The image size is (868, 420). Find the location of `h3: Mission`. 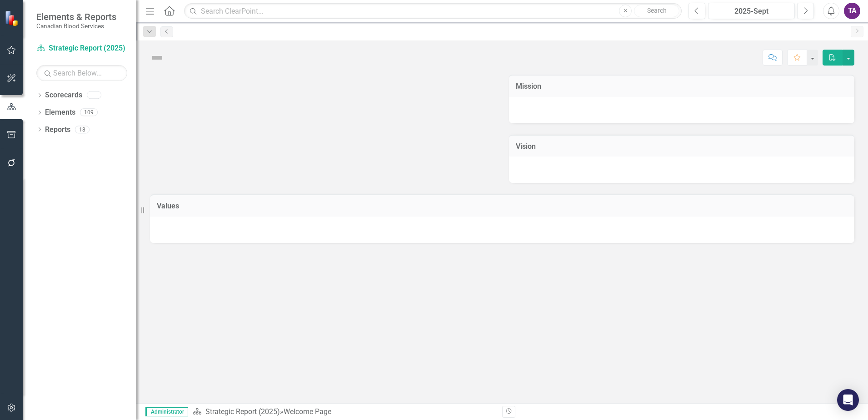

h3: Mission is located at coordinates (682, 87).